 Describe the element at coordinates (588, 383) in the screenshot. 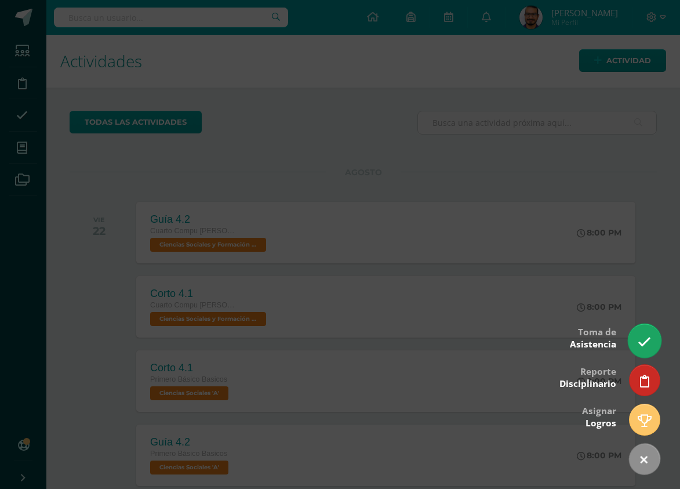

I see `span: Disciplinario` at that location.